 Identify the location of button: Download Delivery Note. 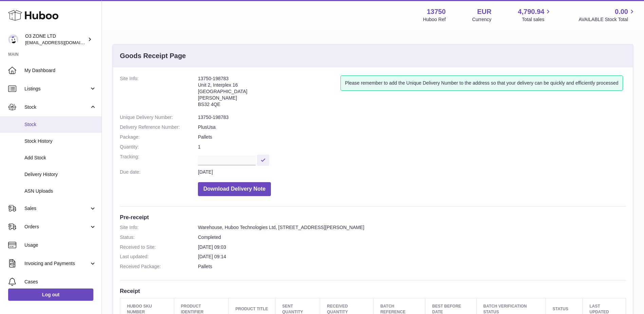
(234, 189).